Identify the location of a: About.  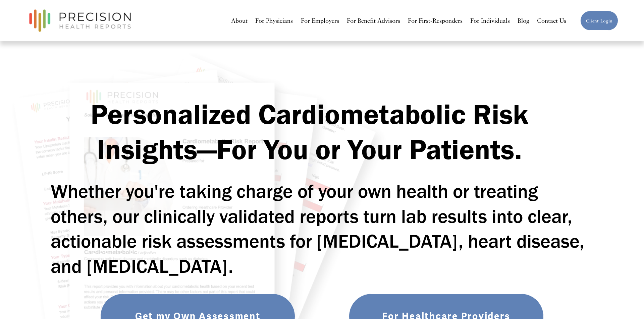
(239, 21).